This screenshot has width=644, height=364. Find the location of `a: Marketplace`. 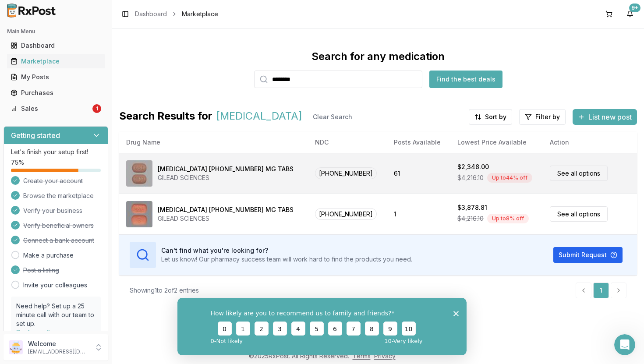

a: Marketplace is located at coordinates (56, 61).